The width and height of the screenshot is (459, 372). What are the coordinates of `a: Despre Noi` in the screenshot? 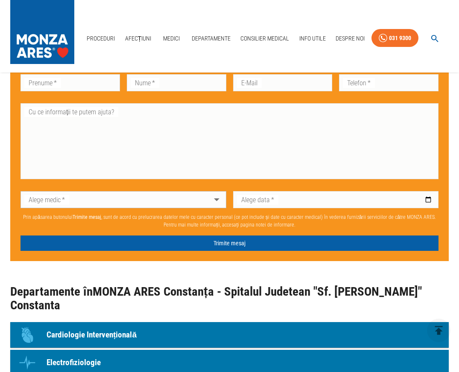 It's located at (350, 38).